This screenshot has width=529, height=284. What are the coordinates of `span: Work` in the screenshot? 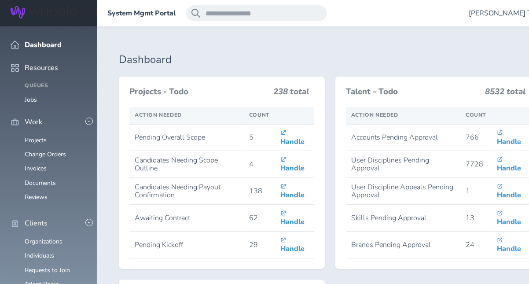 It's located at (33, 122).